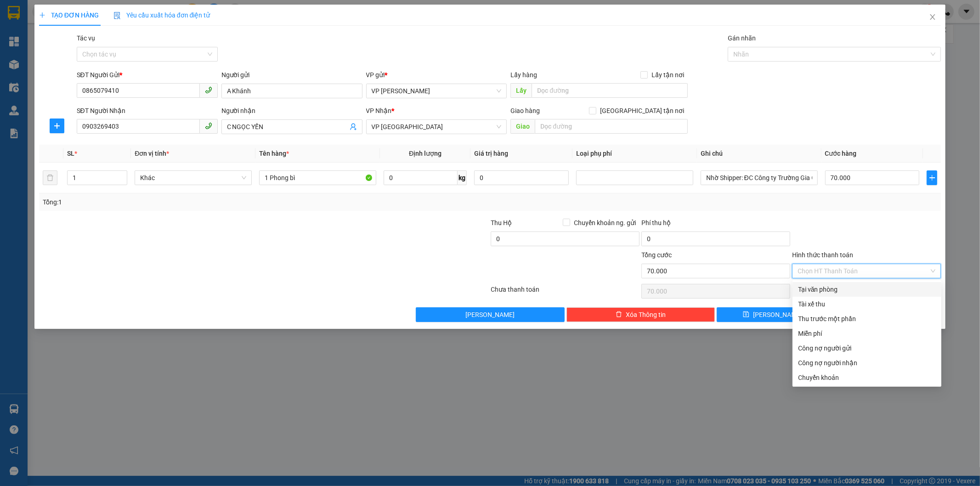 This screenshot has height=486, width=980. Describe the element at coordinates (867, 363) in the screenshot. I see `div: Công nợ người nhận` at that location.